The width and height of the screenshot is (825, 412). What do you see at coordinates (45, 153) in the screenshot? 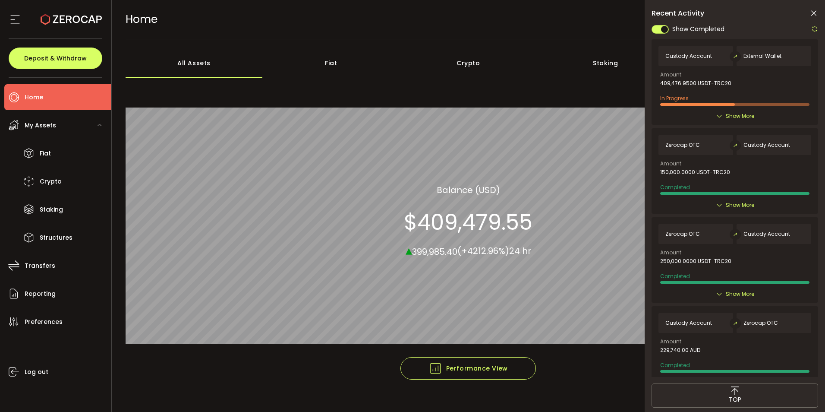
I see `span: Fiat` at bounding box center [45, 153].